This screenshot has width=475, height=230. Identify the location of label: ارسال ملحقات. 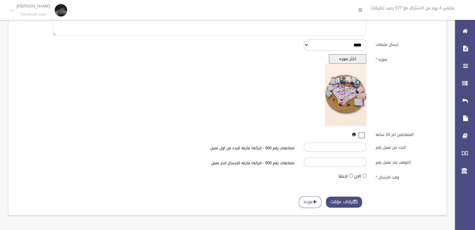
(407, 44).